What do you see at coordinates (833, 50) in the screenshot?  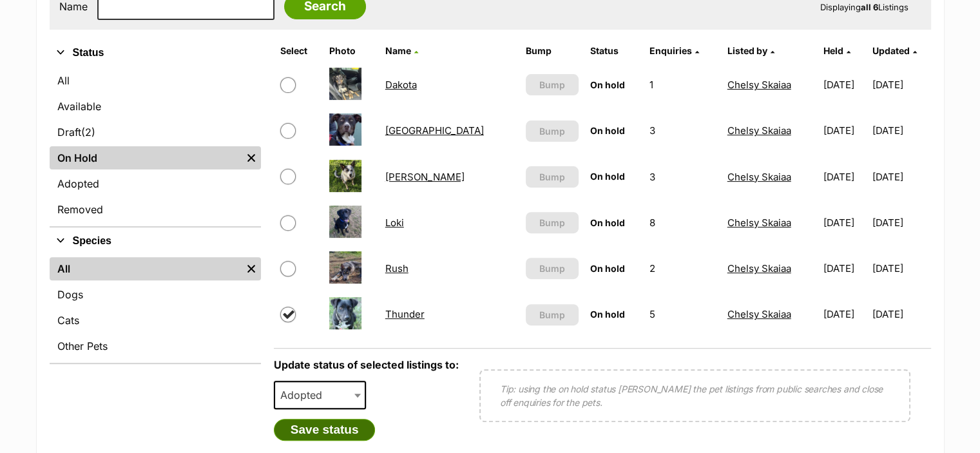 I see `span: Held` at bounding box center [833, 50].